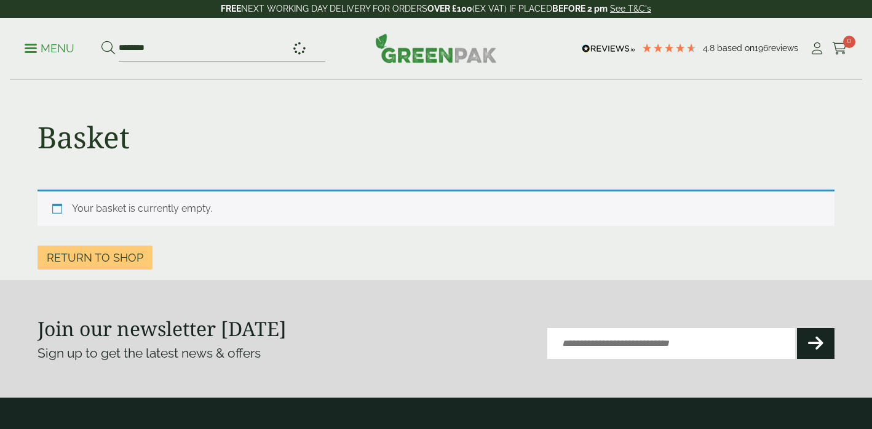 The width and height of the screenshot is (872, 429). Describe the element at coordinates (762, 48) in the screenshot. I see `span: 196` at that location.